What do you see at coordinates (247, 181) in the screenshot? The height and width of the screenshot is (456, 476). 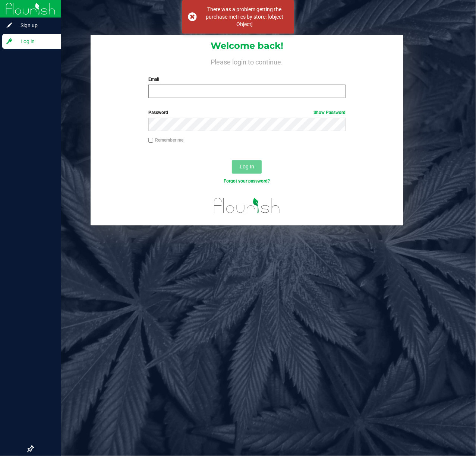 I see `a: Forgot your password?` at bounding box center [247, 181].